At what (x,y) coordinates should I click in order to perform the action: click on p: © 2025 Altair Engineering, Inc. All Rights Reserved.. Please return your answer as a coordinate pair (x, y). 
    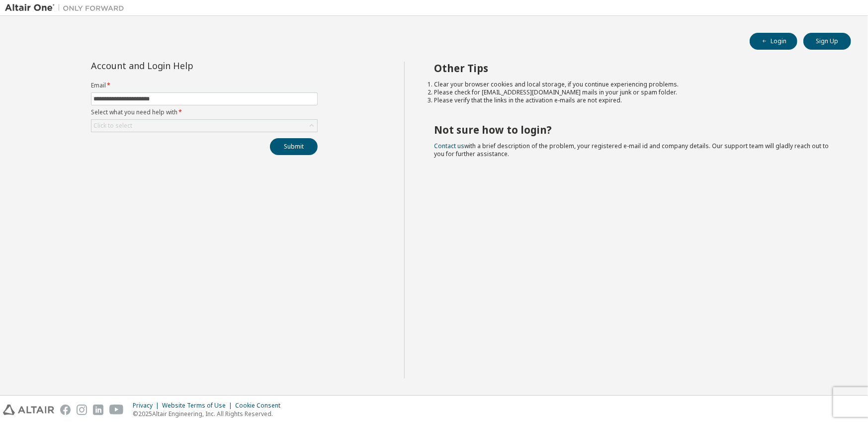
    Looking at the image, I should click on (210, 414).